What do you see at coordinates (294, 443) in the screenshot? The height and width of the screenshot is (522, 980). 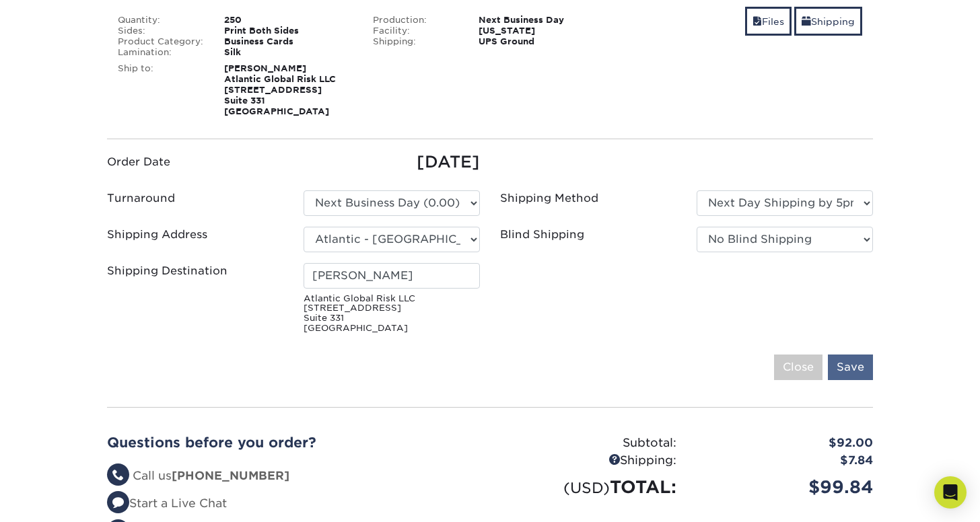 I see `h2: Questions before you order?` at bounding box center [294, 443].